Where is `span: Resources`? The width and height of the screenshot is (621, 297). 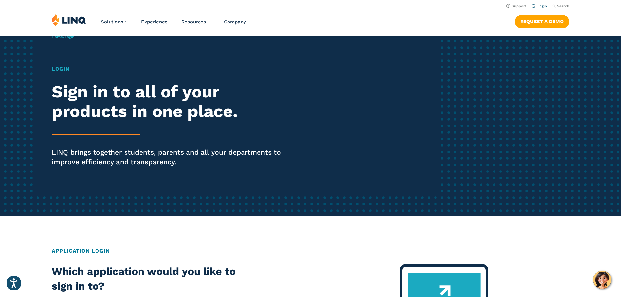
span: Resources is located at coordinates (194, 22).